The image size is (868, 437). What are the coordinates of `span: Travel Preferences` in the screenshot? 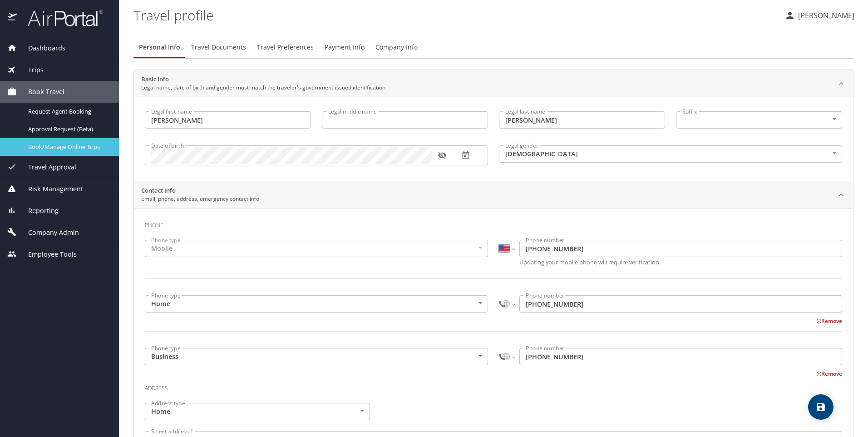 It's located at (285, 48).